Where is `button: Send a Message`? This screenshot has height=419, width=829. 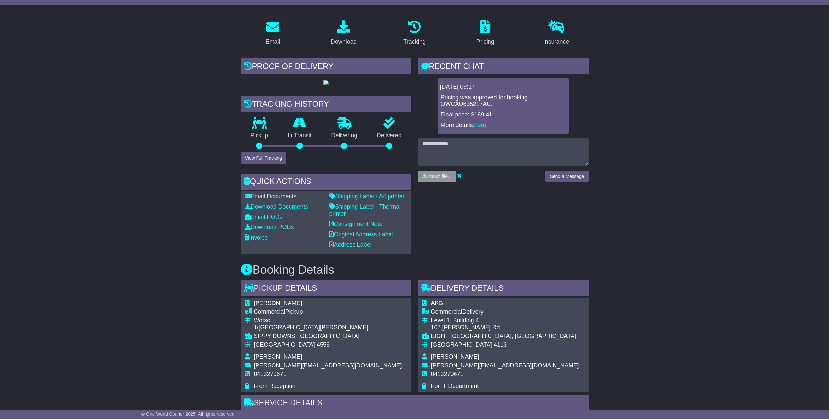
button: Send a Message is located at coordinates (566, 176).